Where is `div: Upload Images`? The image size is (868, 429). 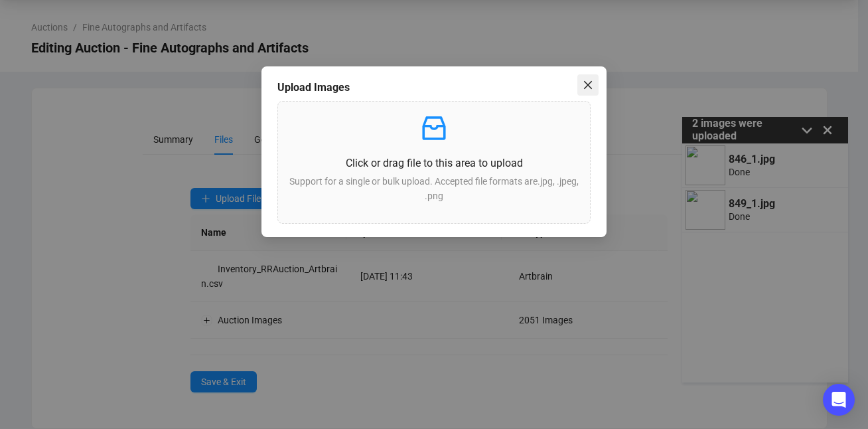 div: Upload Images is located at coordinates (434, 88).